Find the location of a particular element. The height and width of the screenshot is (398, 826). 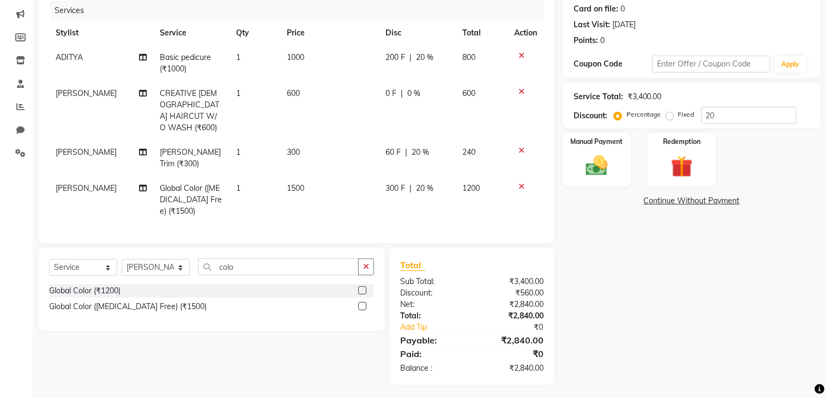

div: Paid: is located at coordinates (432, 354).